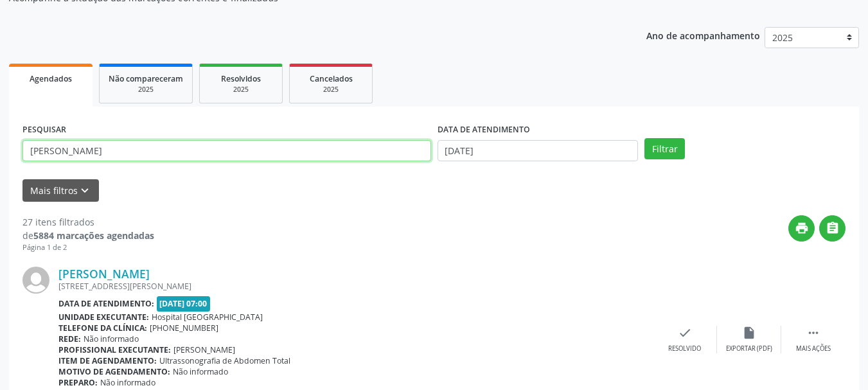  I want to click on i: insert_drive_file, so click(750, 333).